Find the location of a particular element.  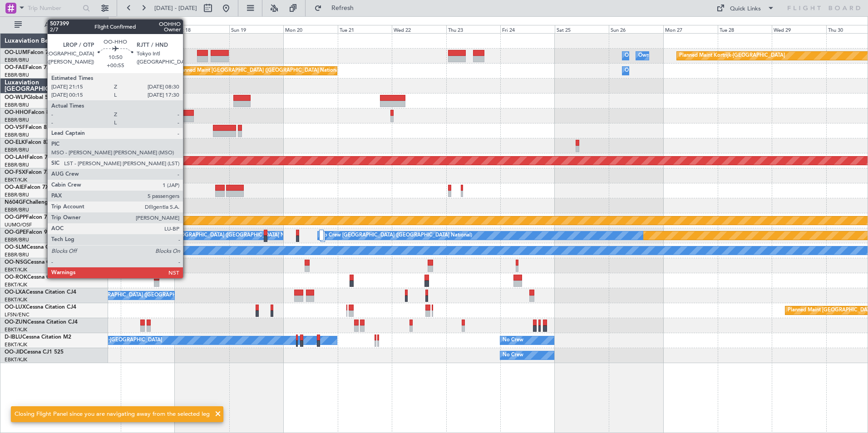

a: OO-ELKFalcon 8X is located at coordinates (27, 142).